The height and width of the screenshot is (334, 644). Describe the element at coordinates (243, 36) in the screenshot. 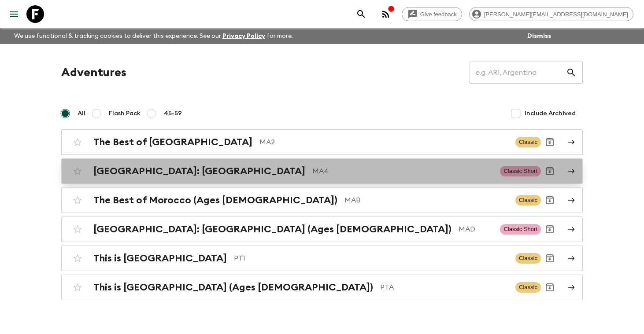

I see `a: Privacy Policy` at that location.